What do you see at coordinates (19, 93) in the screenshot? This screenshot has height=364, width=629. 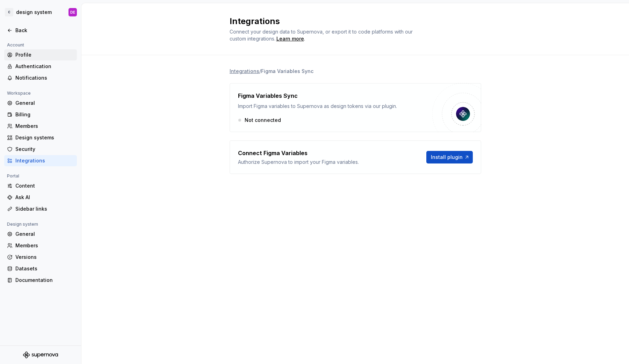 I see `div: Workspace` at bounding box center [19, 93].